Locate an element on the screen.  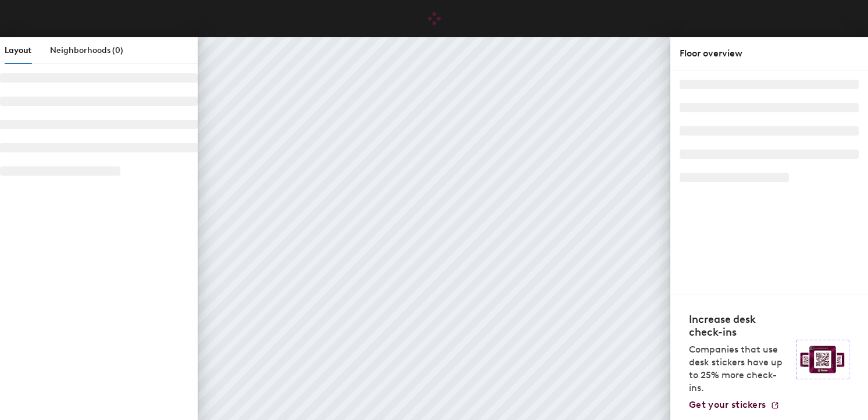
span: Layout is located at coordinates (18, 50).